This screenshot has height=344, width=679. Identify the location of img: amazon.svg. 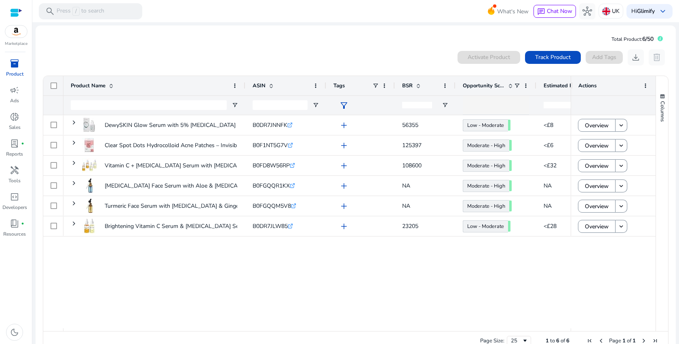
(16, 32).